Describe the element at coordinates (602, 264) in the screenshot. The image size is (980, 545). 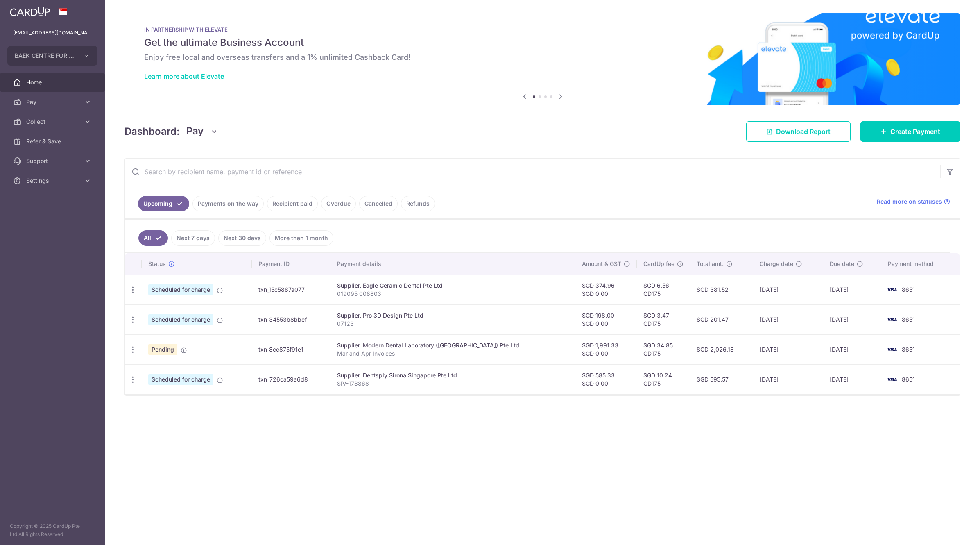
I see `span: Amount & GST` at that location.